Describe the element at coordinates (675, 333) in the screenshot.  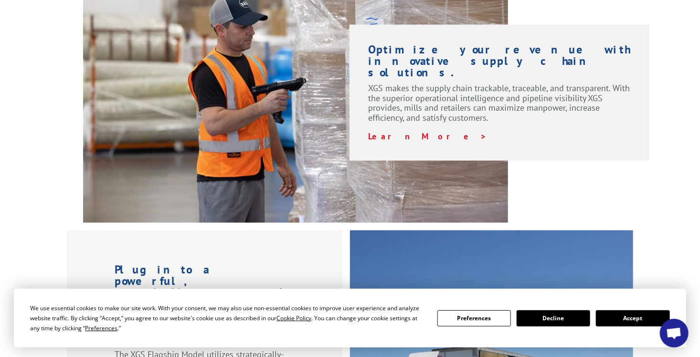
I see `div: Open chat` at that location.